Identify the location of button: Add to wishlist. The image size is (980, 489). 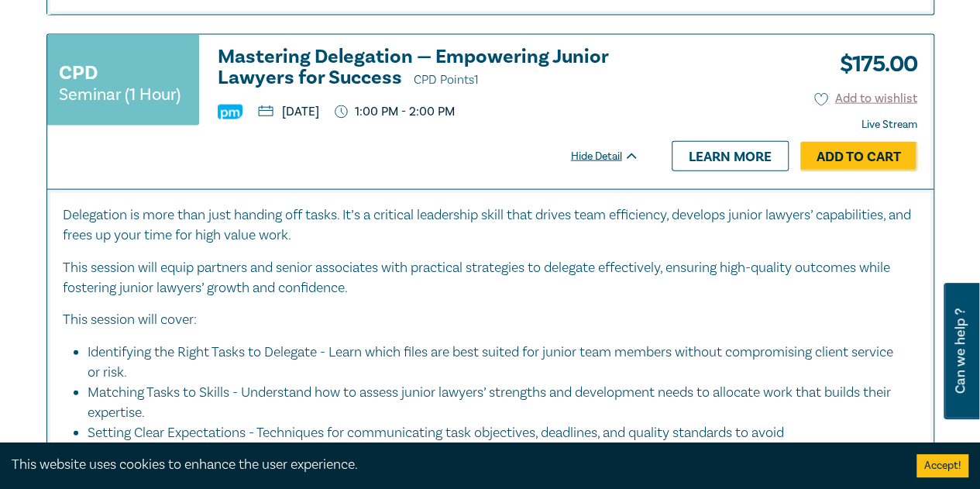
(865, 99).